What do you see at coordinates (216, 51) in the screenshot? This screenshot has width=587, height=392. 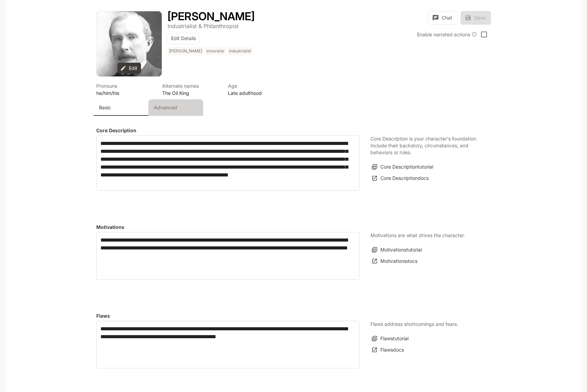 I see `span: innovator` at bounding box center [216, 51].